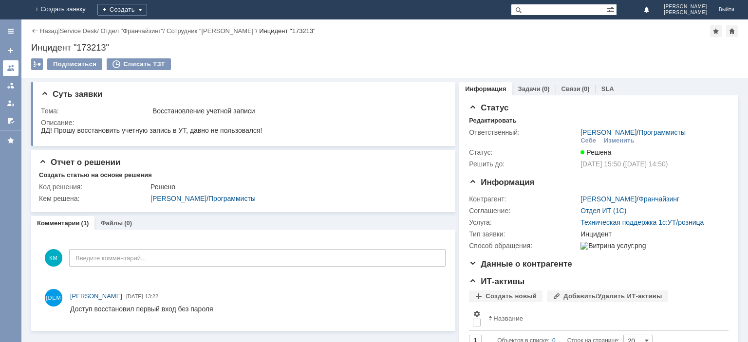  Describe the element at coordinates (716, 31) in the screenshot. I see `div: Добавить в избранное` at that location.